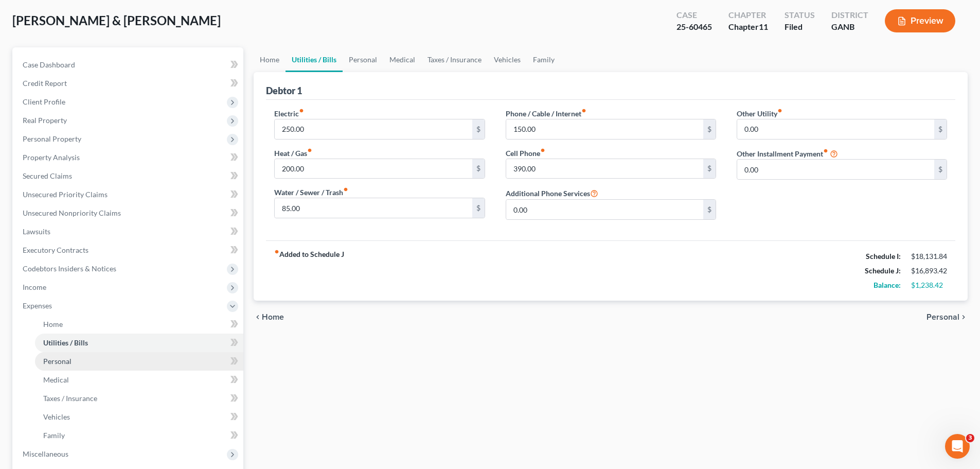 Image resolution: width=980 pixels, height=469 pixels. I want to click on span: Property Analysis, so click(51, 157).